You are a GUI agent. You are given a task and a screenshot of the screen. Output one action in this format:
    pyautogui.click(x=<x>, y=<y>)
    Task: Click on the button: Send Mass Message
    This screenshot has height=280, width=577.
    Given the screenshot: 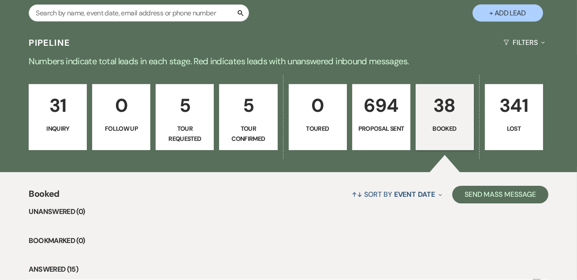 What is the action you would take?
    pyautogui.click(x=500, y=195)
    